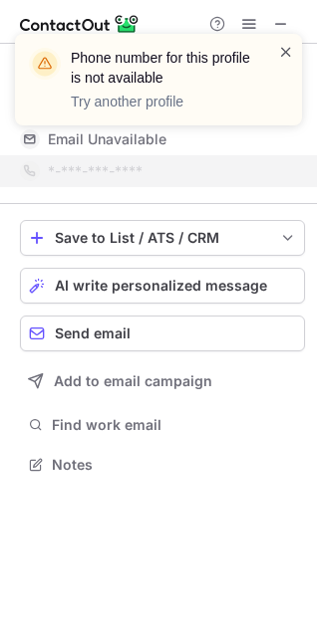 The height and width of the screenshot is (635, 317). Describe the element at coordinates (162, 425) in the screenshot. I see `button: Find work email` at that location.